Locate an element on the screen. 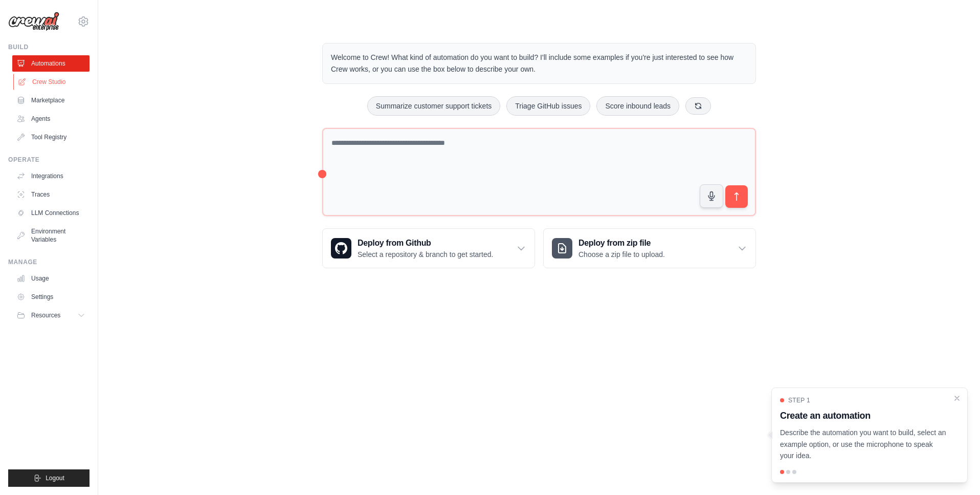  div: Operate is located at coordinates (48, 160).